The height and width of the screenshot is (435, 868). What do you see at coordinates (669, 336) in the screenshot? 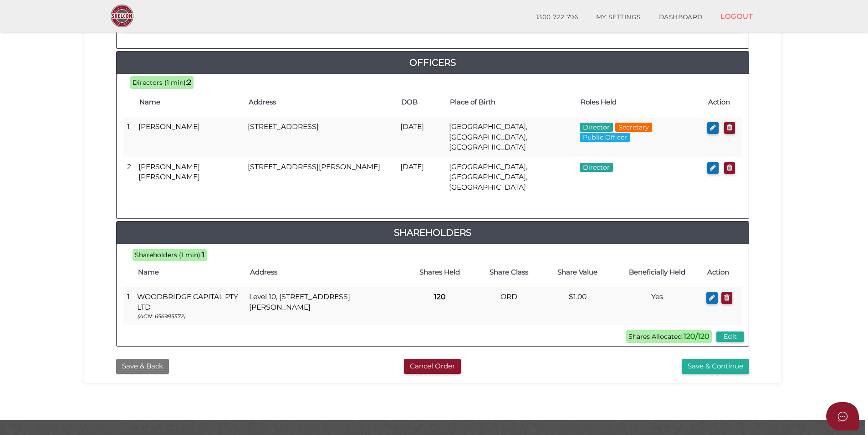
I see `span: Shares Allocated:` at bounding box center [669, 336].